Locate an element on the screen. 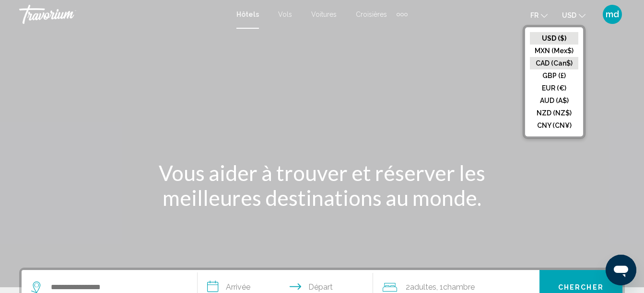  button: Extra navigation items is located at coordinates (402, 14).